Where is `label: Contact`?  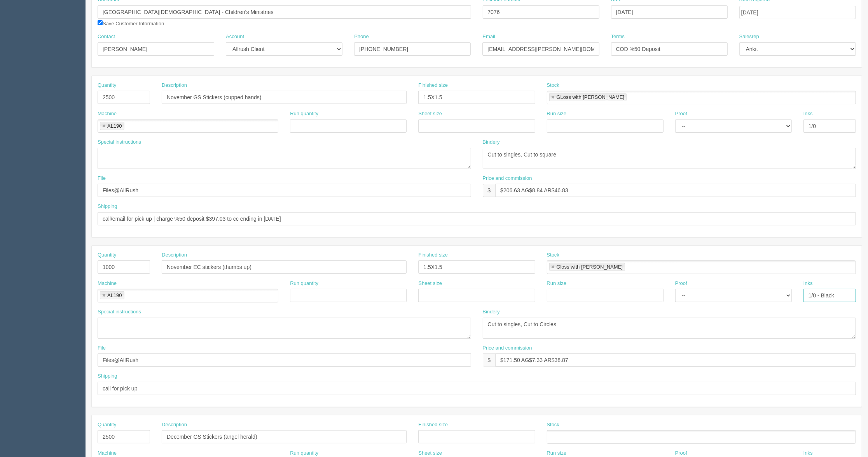
label: Contact is located at coordinates (106, 37).